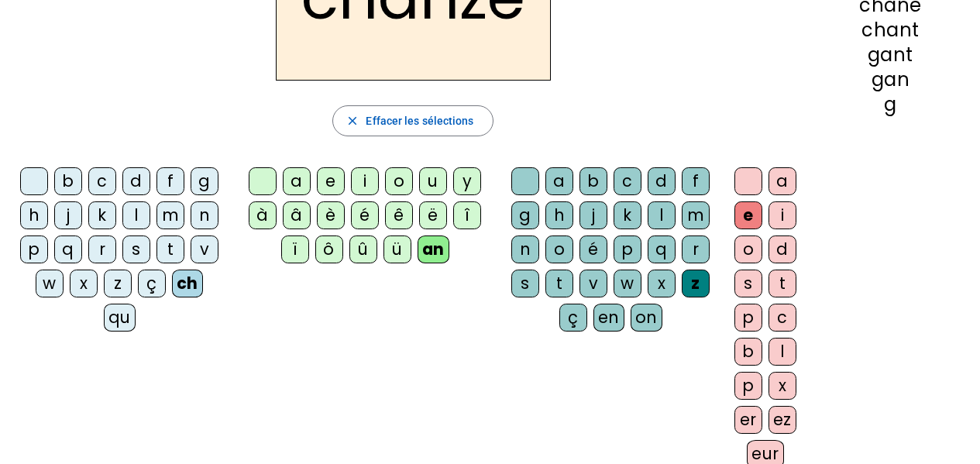  What do you see at coordinates (890, 55) in the screenshot?
I see `div: gant` at bounding box center [890, 55].